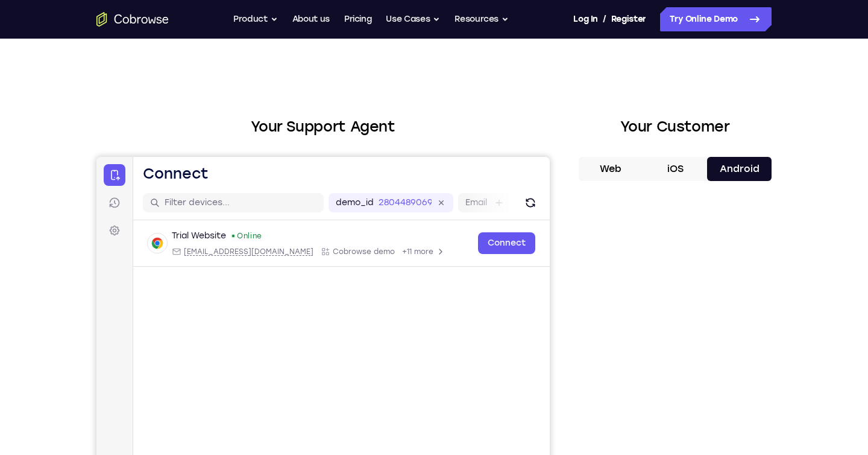 Image resolution: width=868 pixels, height=455 pixels. What do you see at coordinates (18, 73) in the screenshot?
I see `a: Settings` at bounding box center [18, 73].